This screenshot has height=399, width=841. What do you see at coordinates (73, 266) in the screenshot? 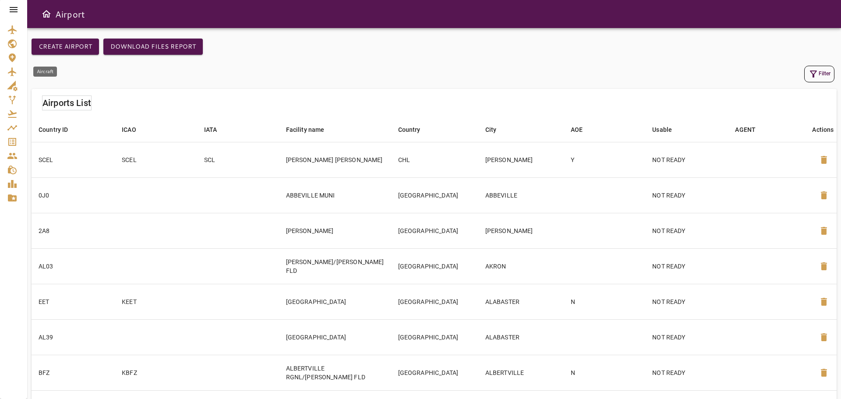
I see `td: AL03` at bounding box center [73, 266].